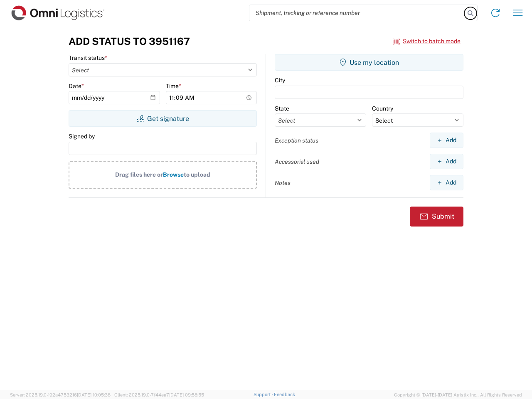 The width and height of the screenshot is (532, 399). Describe the element at coordinates (282, 183) in the screenshot. I see `label: Notes` at that location.